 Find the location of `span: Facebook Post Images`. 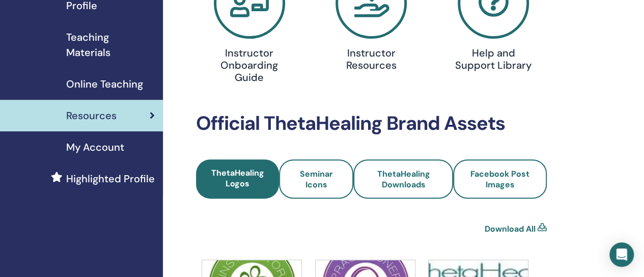

span: Facebook Post Images is located at coordinates (500, 179).